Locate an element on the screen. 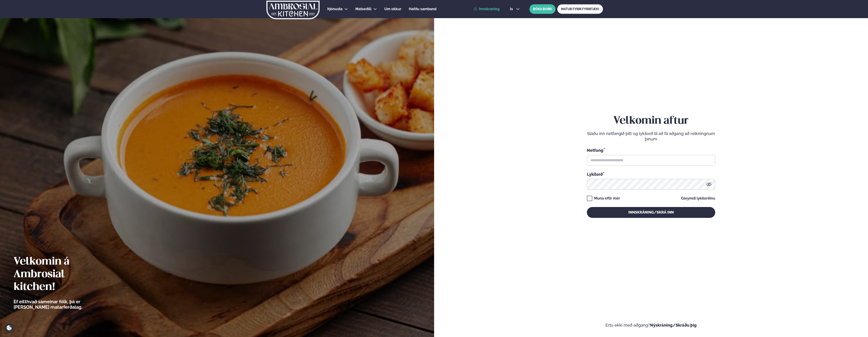  a: Þjónusta is located at coordinates (335, 9).